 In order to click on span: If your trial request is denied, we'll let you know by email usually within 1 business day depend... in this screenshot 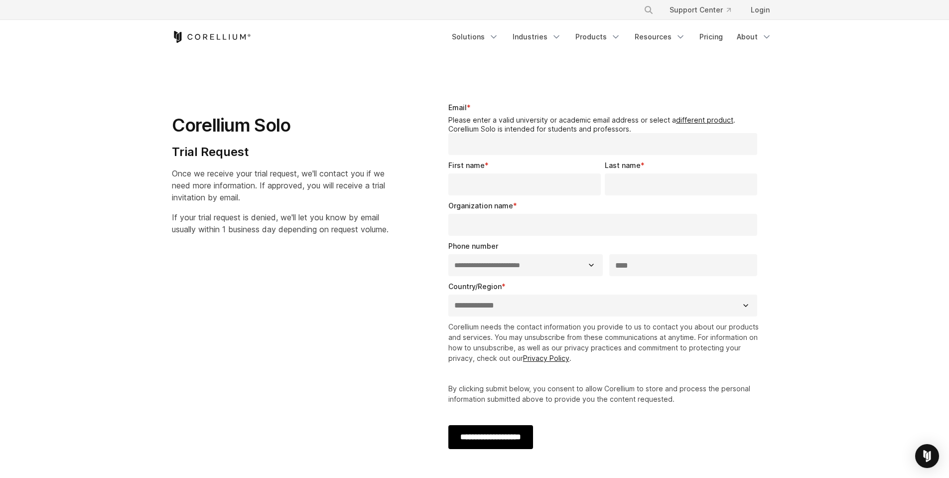, I will do `click(280, 223)`.